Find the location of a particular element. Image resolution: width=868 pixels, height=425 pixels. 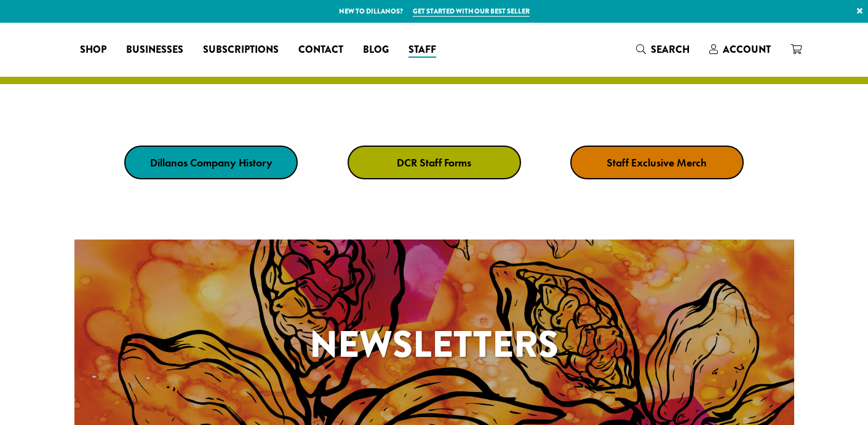

strong: DCR Staff Forms is located at coordinates (434, 163).